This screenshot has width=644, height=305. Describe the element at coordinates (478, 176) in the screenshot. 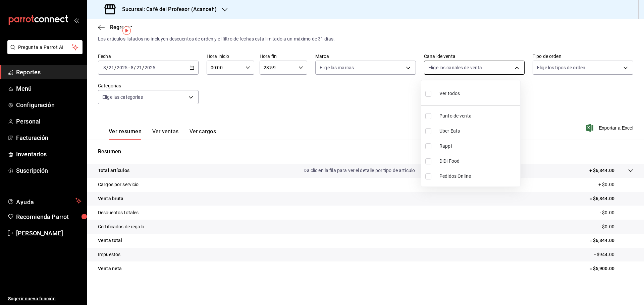

I see `span: Pedidos Online` at that location.